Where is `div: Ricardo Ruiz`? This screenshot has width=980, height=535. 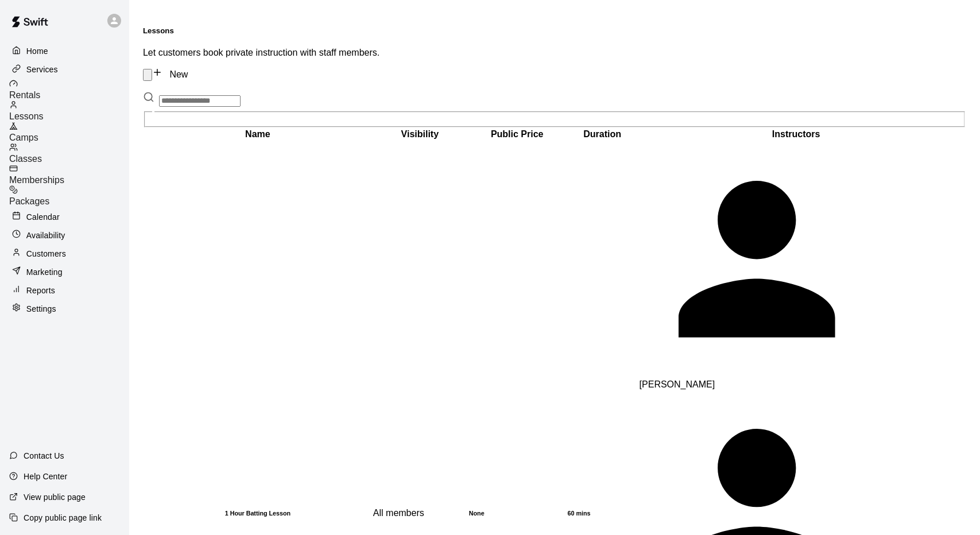 div: Ricardo Ruiz is located at coordinates (797, 260).